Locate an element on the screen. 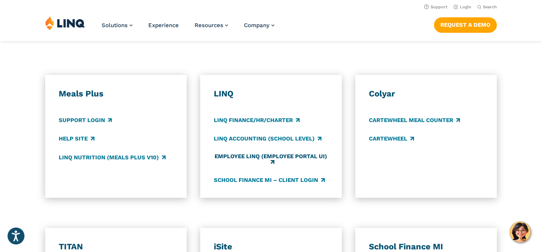 This screenshot has height=252, width=542. button: Hello, have a question? Let’s chat. is located at coordinates (520, 232).